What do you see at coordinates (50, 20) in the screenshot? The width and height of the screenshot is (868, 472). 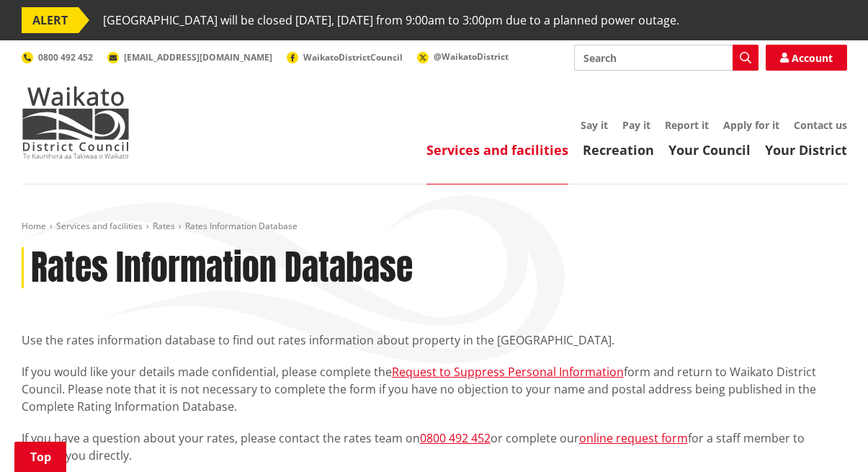 I see `span: ALERT` at bounding box center [50, 20].